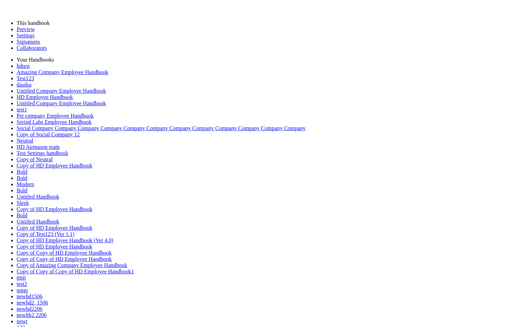 Image resolution: width=522 pixels, height=327 pixels. I want to click on a: HD Employee Handbook, so click(45, 97).